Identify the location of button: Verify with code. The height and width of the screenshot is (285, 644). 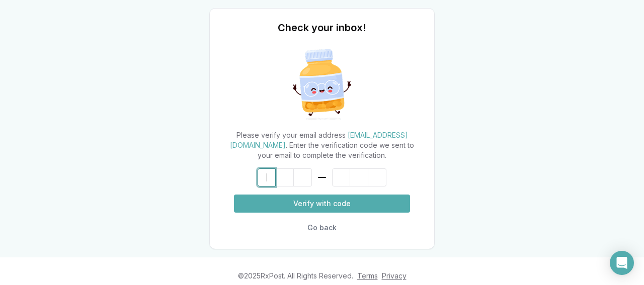
(322, 204).